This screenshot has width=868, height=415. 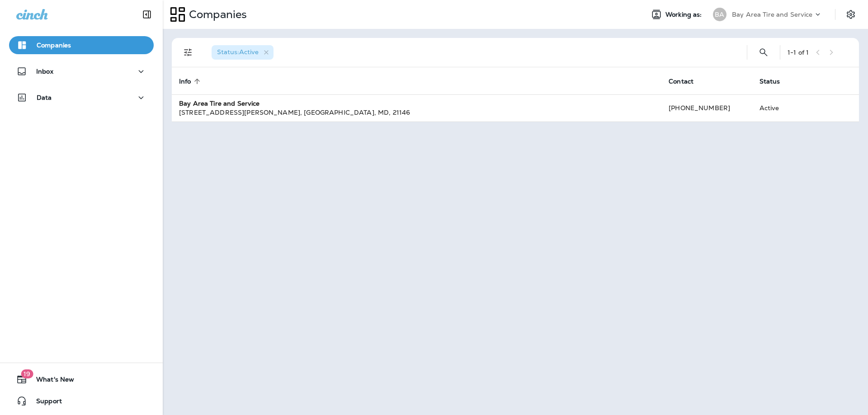 What do you see at coordinates (720, 15) in the screenshot?
I see `div: BA` at bounding box center [720, 15].